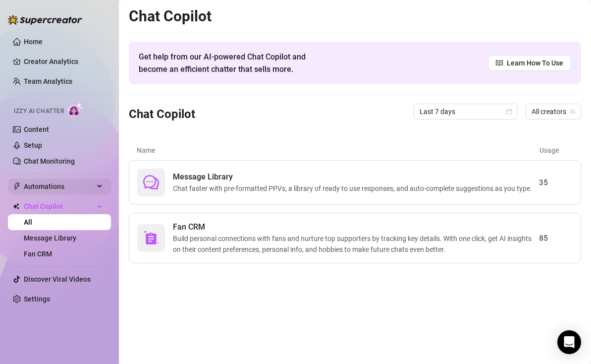  I want to click on a: Home, so click(33, 42).